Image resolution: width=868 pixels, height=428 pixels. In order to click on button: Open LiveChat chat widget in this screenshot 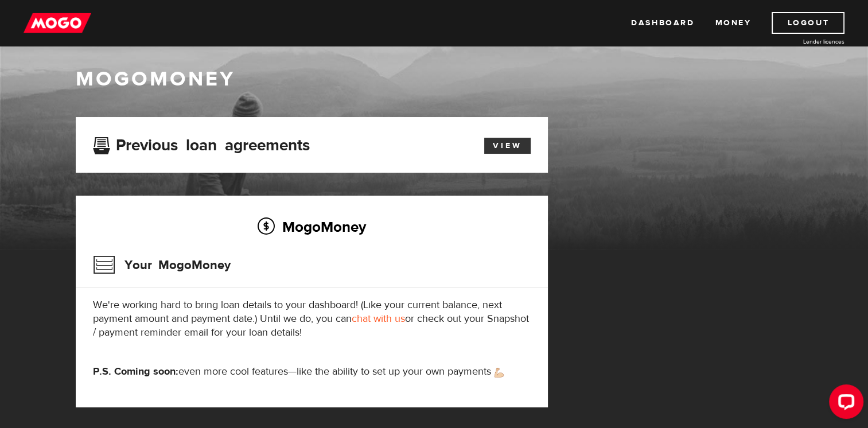, I will do `click(26, 22)`.